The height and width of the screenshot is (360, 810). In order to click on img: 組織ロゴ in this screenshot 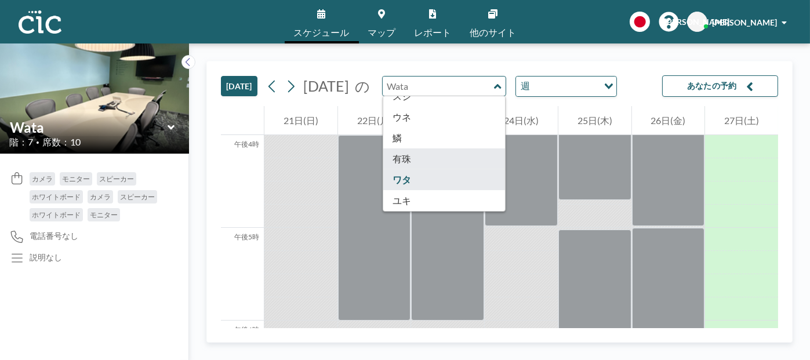, I will do `click(40, 22)`.